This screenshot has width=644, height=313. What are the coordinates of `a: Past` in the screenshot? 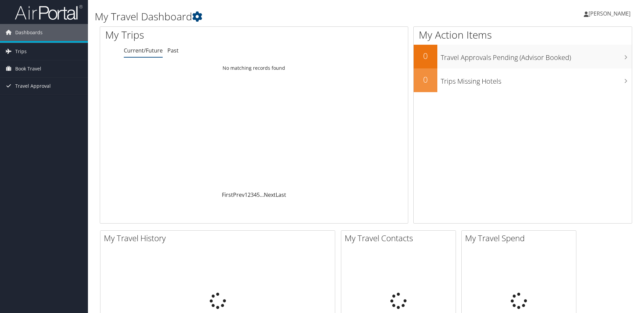 It's located at (173, 51).